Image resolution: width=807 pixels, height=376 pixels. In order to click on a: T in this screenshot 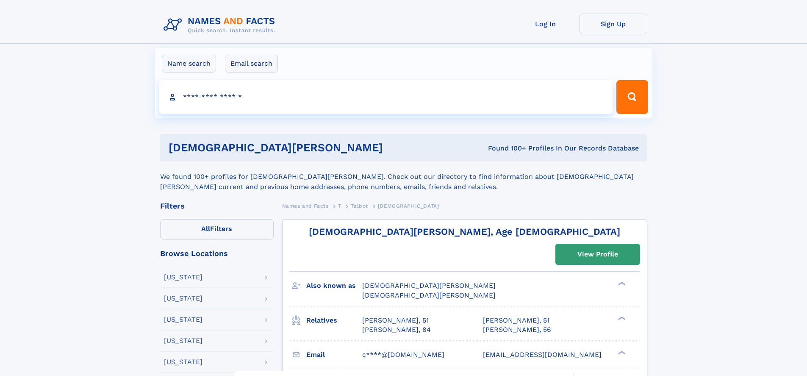, I will do `click(340, 206)`.